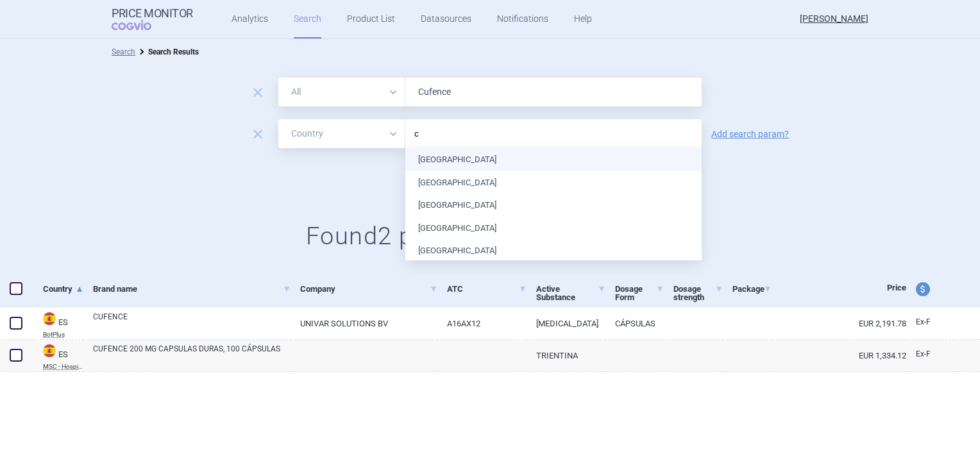 This screenshot has width=980, height=454. What do you see at coordinates (897, 288) in the screenshot?
I see `span: Price` at bounding box center [897, 288].